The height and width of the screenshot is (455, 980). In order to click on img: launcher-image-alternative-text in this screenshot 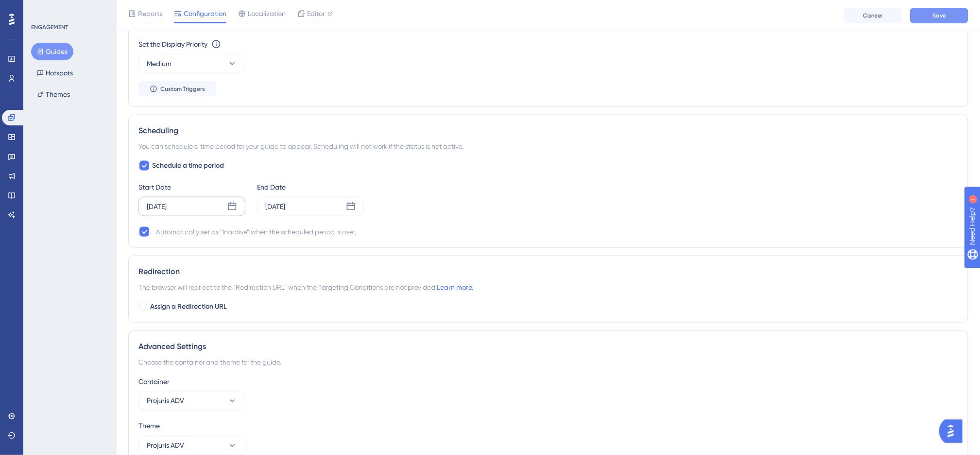, I will do `click(12, 15)`.